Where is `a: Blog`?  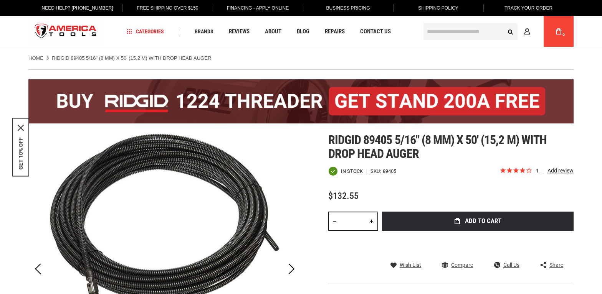 a: Blog is located at coordinates (303, 31).